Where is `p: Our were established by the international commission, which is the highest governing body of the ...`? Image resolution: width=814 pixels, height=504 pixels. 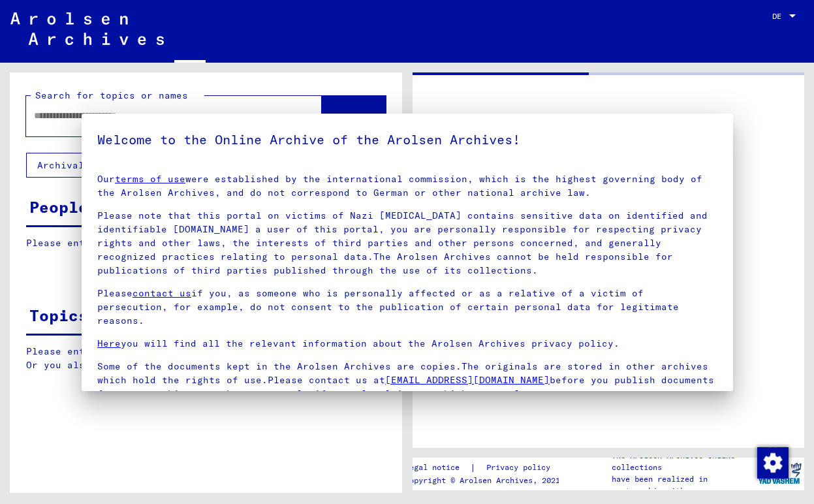
p: Our were established by the international commission, which is the highest governing body of the ... is located at coordinates (408, 186).